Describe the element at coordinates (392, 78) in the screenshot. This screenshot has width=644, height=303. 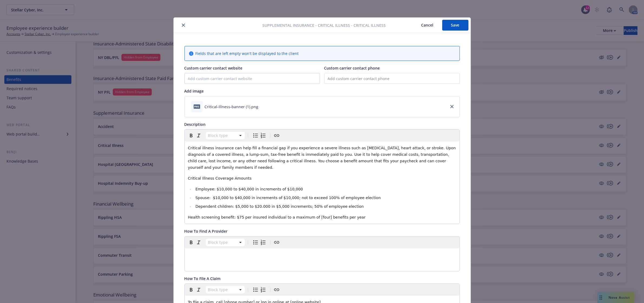
I see `input: Add custom carrier contact phone` at that location.